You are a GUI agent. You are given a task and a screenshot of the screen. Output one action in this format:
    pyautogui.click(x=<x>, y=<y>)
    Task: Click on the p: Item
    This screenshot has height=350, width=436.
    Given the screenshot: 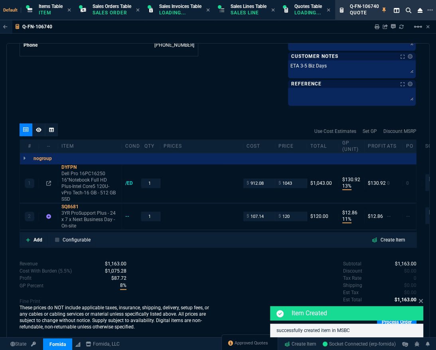 What is the action you would take?
    pyautogui.click(x=51, y=13)
    